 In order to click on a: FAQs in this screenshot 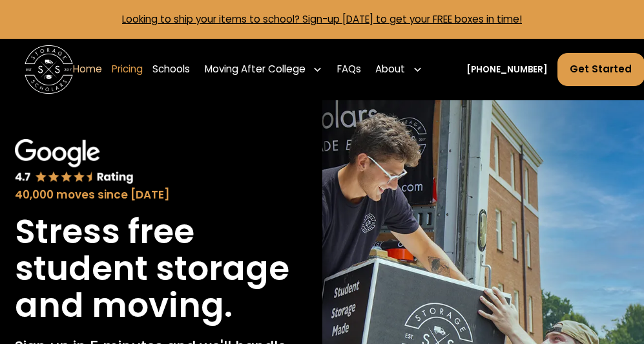, I will do `click(349, 70)`.